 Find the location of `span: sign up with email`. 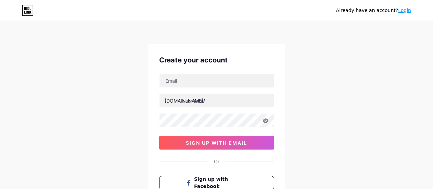

span: sign up with email is located at coordinates (216, 142).